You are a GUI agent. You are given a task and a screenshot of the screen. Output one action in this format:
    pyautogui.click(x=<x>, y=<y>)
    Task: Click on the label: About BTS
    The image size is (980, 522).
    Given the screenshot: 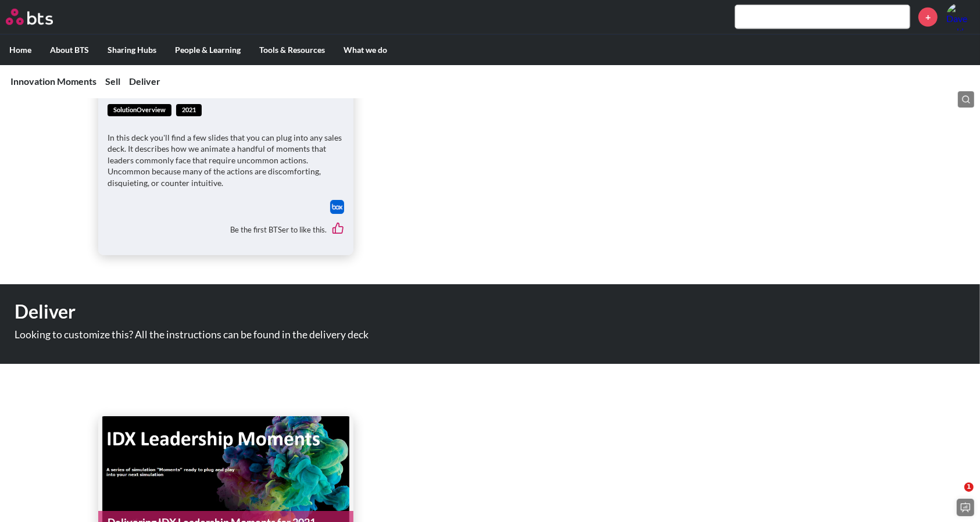 What is the action you would take?
    pyautogui.click(x=69, y=50)
    